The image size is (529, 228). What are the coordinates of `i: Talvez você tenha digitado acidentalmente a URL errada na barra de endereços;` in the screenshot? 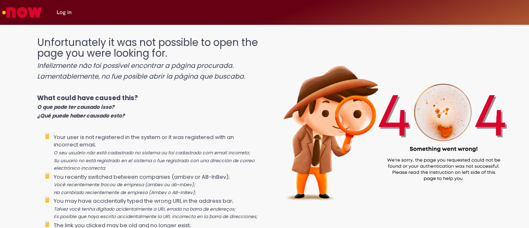 It's located at (145, 209).